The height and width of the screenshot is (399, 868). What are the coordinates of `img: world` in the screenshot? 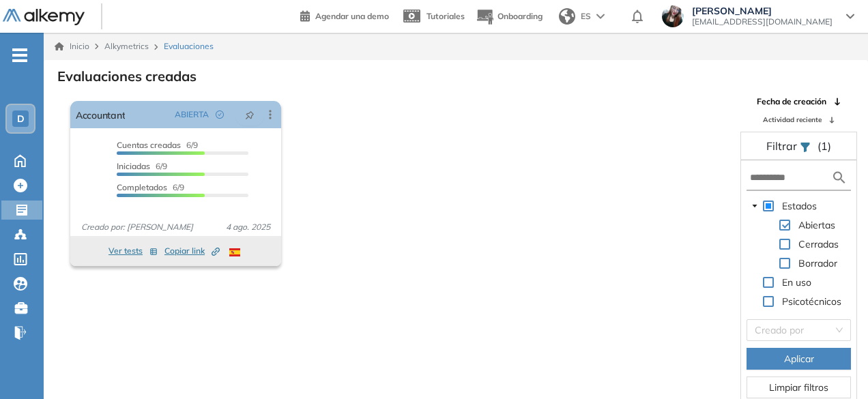 It's located at (567, 16).